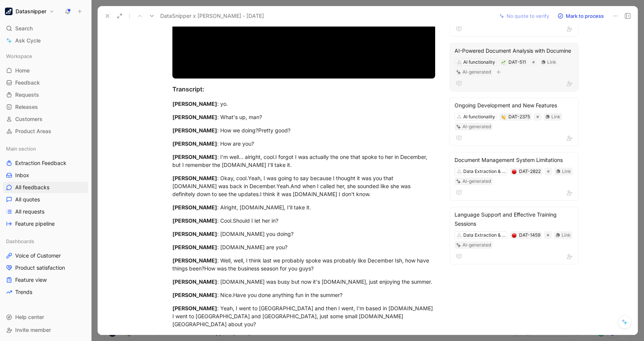  I want to click on span: Extraction Feedback, so click(40, 163).